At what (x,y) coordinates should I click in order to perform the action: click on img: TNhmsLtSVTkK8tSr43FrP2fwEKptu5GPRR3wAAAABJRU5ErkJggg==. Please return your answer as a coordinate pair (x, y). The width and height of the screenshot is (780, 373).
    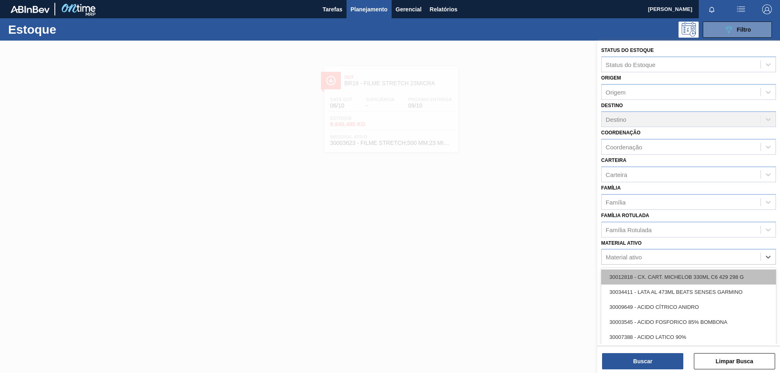
    Looking at the image, I should click on (30, 9).